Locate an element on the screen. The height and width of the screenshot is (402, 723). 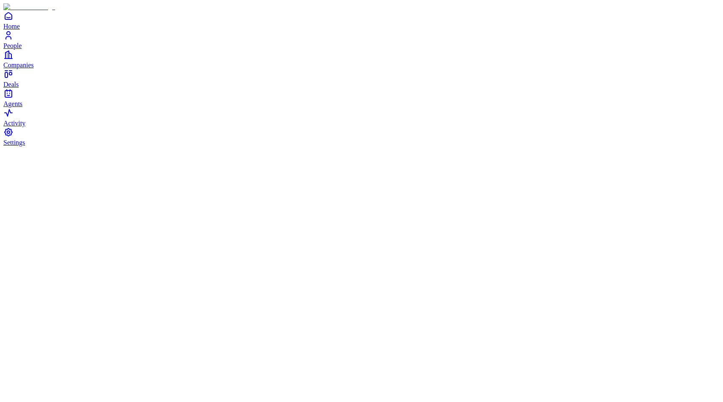
a: People is located at coordinates (361, 40).